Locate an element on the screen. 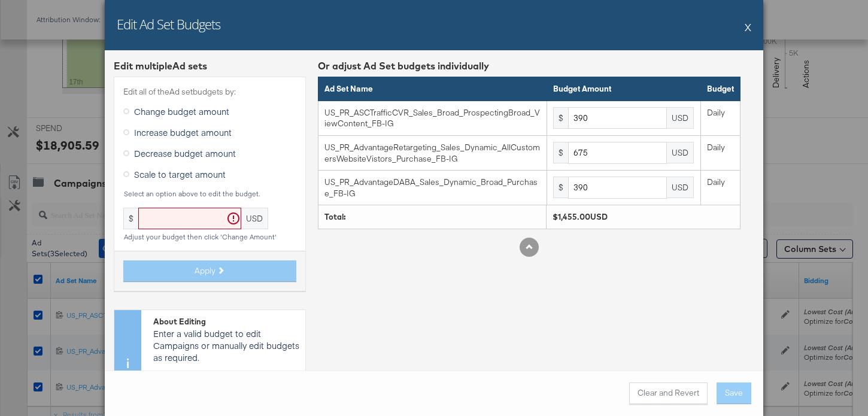  label: Edit all of the Ad set budgets by: is located at coordinates (210, 91).